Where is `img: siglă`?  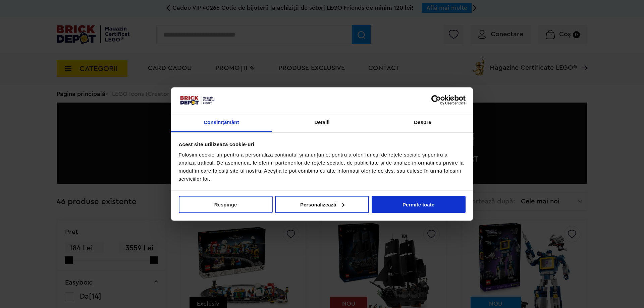 img: siglă is located at coordinates (197, 100).